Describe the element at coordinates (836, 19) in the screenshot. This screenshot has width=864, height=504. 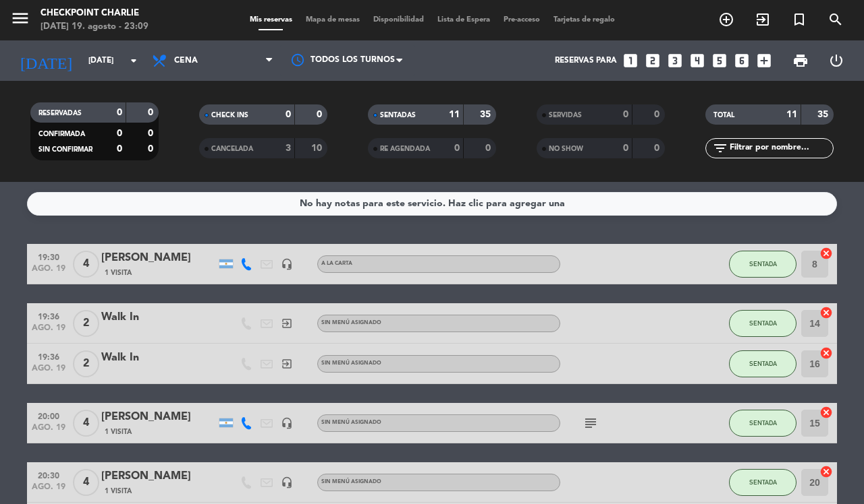
I see `i: search` at that location.